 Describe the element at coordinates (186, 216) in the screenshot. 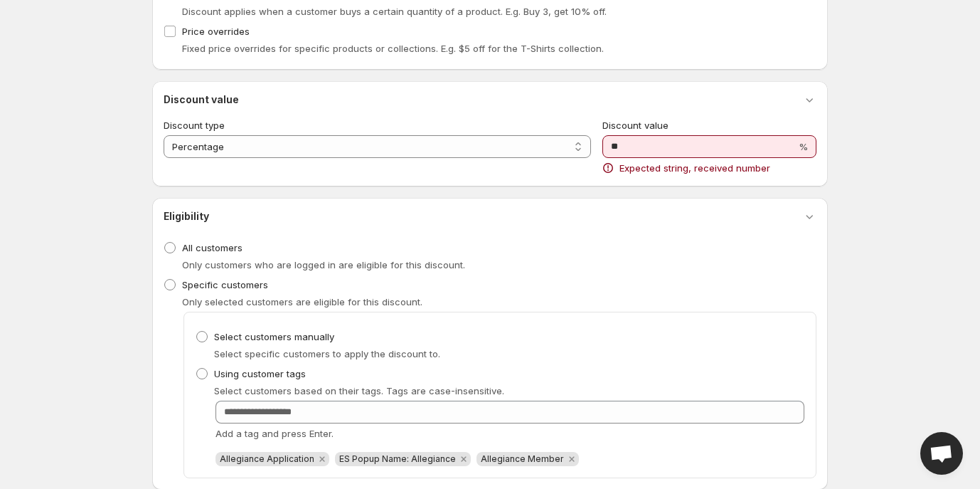

I see `h3: Eligibility` at that location.